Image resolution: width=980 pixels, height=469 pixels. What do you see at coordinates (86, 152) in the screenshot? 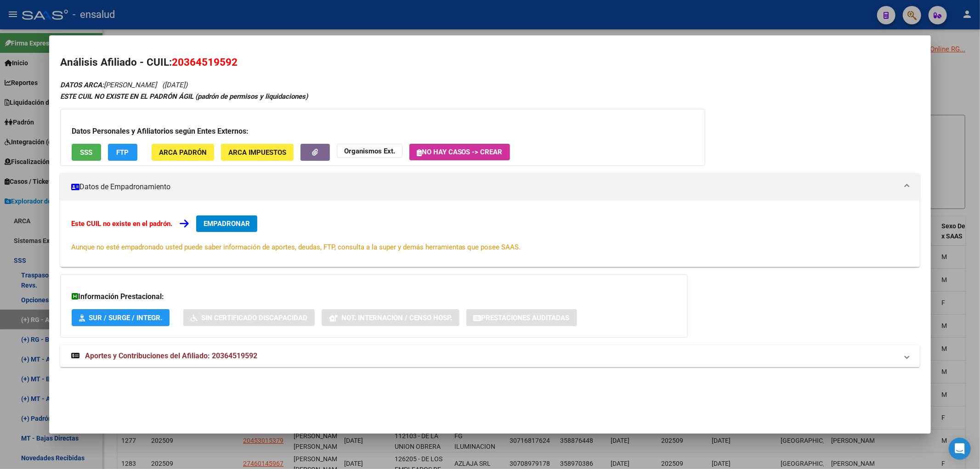
I see `button: SSS` at bounding box center [86, 152].